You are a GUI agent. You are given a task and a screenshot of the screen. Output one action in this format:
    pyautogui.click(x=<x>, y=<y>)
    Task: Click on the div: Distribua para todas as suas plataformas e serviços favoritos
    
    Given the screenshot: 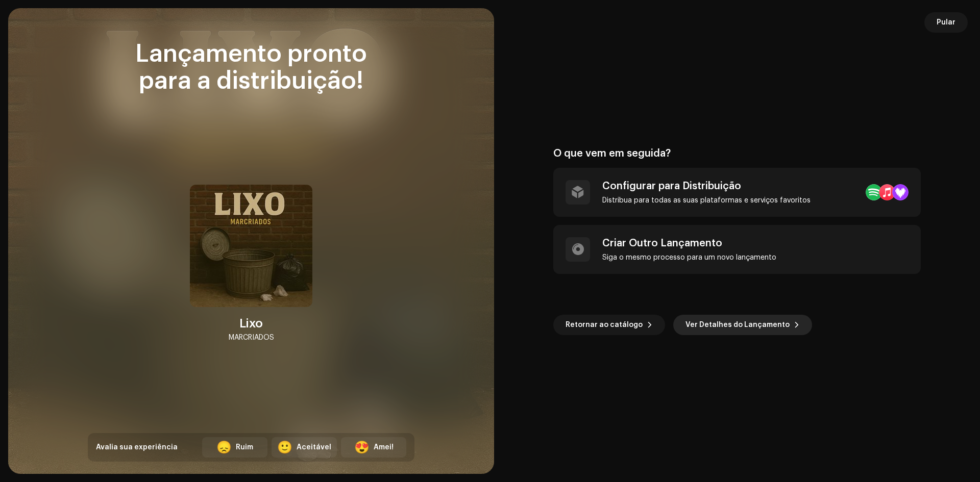 What is the action you would take?
    pyautogui.click(x=706, y=200)
    